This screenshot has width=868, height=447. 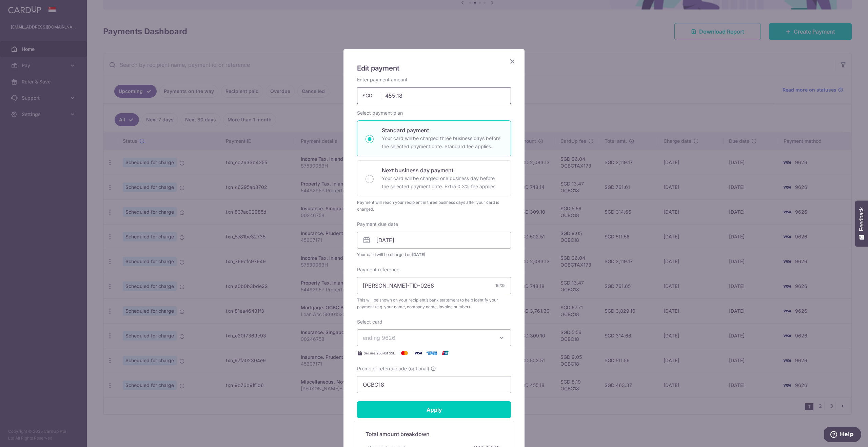 I want to click on p: Your card will be charged three business days before the selected payment date. Standard fee appl..., so click(x=442, y=143).